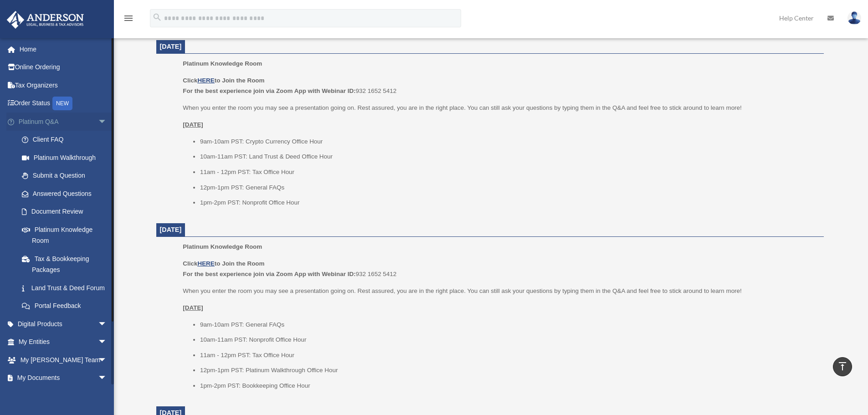  Describe the element at coordinates (63, 49) in the screenshot. I see `a: Home` at that location.